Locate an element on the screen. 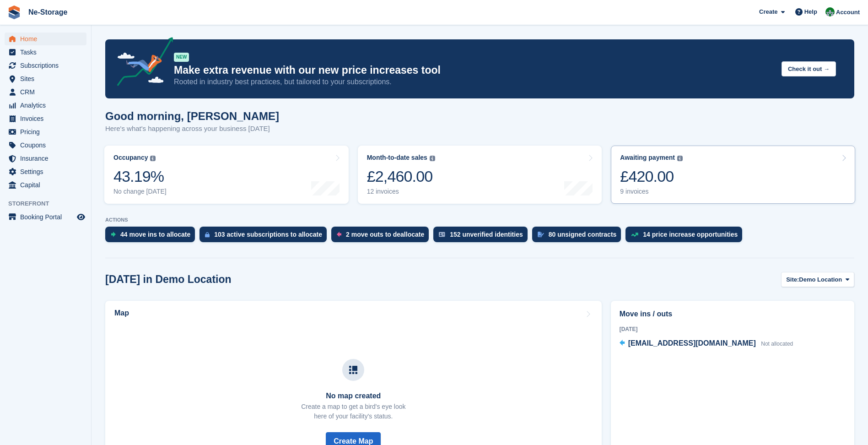 Image resolution: width=868 pixels, height=445 pixels. button: Site: Demo Location is located at coordinates (818, 280).